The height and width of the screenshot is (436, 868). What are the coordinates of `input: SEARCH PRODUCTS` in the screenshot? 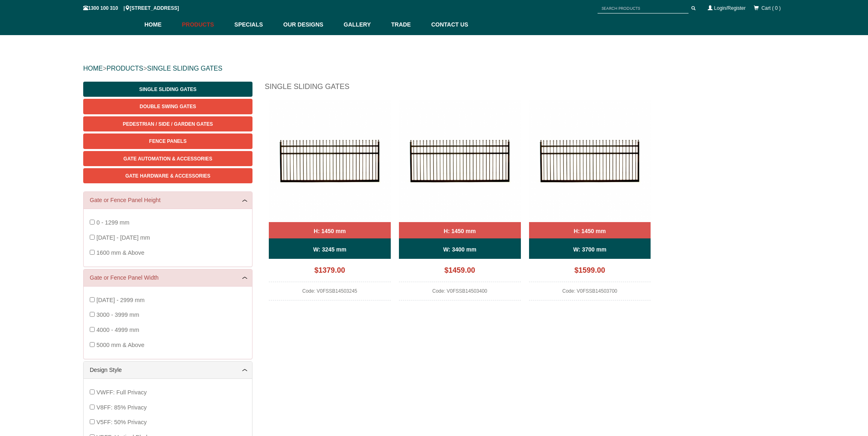 It's located at (643, 8).